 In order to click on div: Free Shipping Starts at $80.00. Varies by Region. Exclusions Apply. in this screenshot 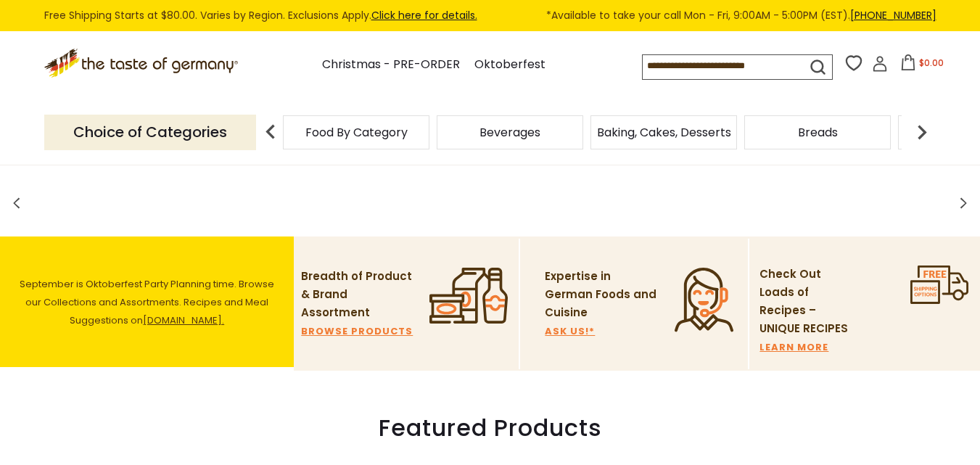, I will do `click(490, 16)`.